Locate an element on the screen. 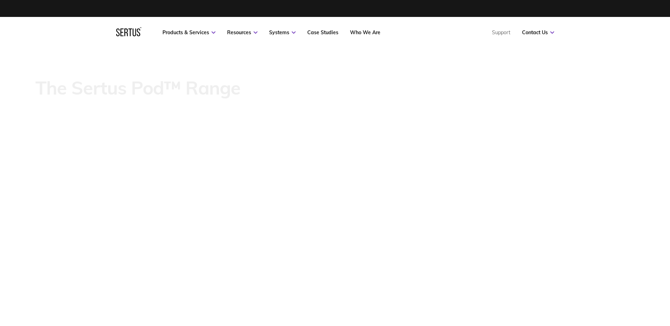 This screenshot has width=670, height=326. a: Support is located at coordinates (501, 32).